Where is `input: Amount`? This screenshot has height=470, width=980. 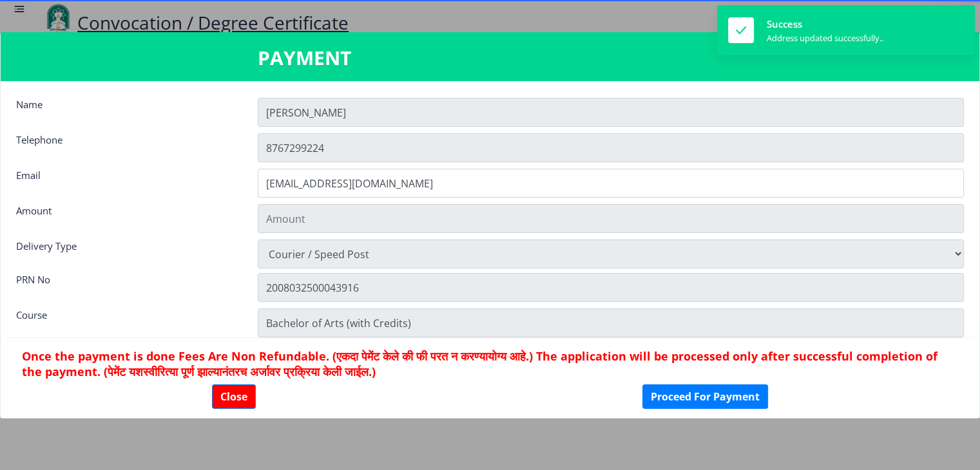 input: Amount is located at coordinates (611, 219).